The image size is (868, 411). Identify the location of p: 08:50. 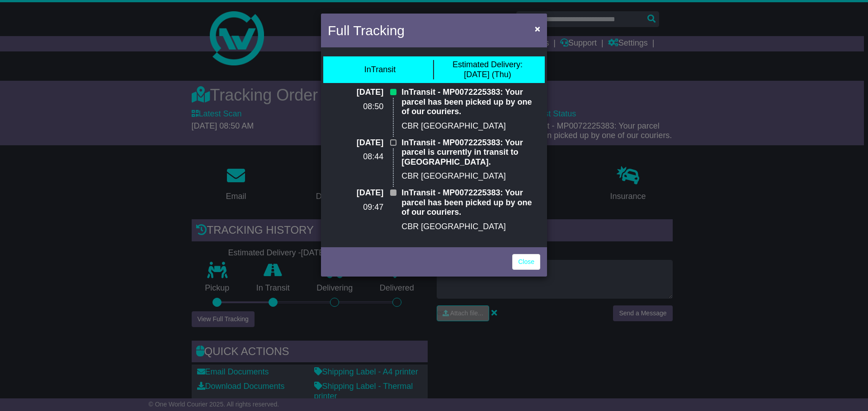
(355, 107).